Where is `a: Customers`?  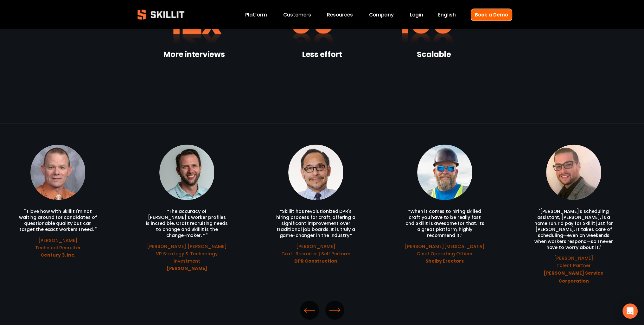
a: Customers is located at coordinates (297, 15).